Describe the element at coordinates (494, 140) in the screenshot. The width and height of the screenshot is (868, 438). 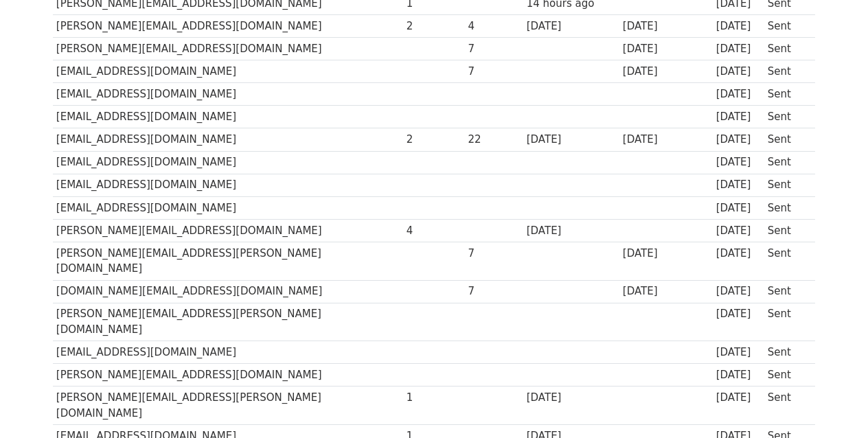
I see `div: 22` at that location.